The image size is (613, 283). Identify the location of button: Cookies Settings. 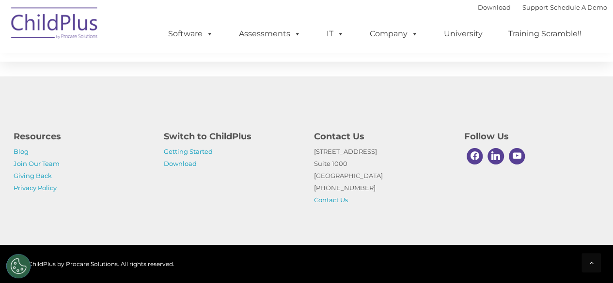
(18, 266).